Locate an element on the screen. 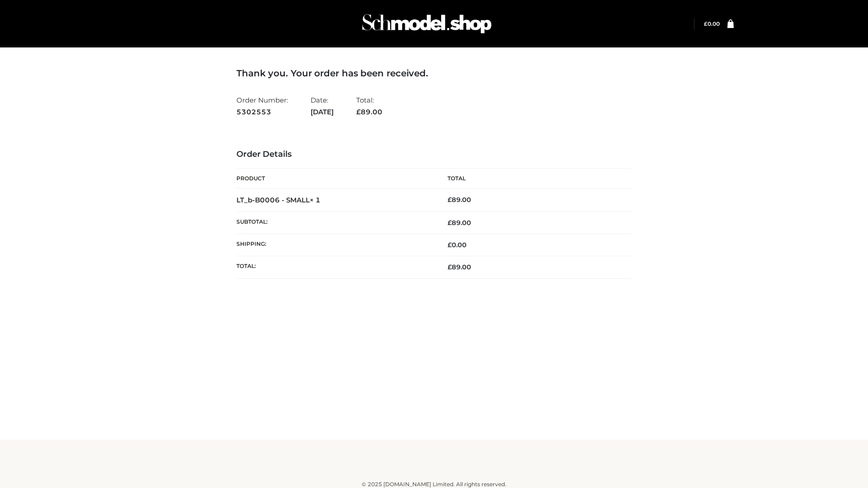 The image size is (868, 488). h3: Thank you. Your order has been received. is located at coordinates (434, 74).